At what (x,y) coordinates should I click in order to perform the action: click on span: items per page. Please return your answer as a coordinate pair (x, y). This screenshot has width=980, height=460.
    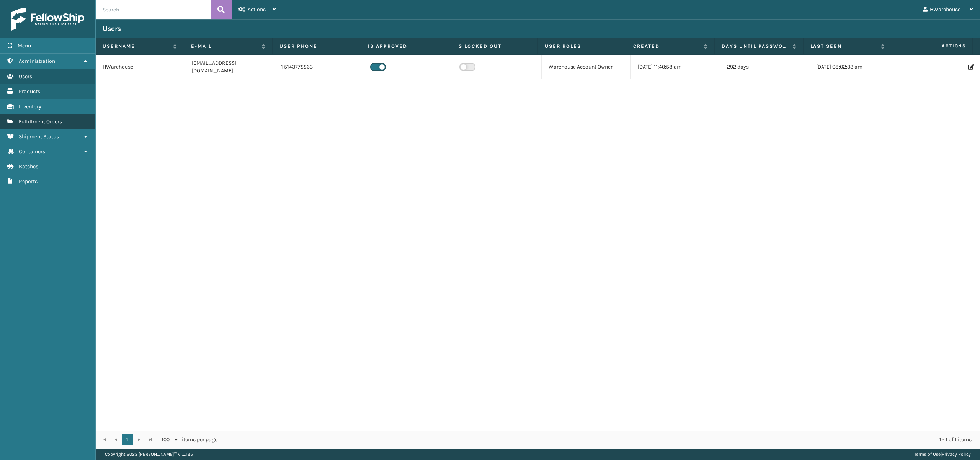
    Looking at the image, I should click on (190, 440).